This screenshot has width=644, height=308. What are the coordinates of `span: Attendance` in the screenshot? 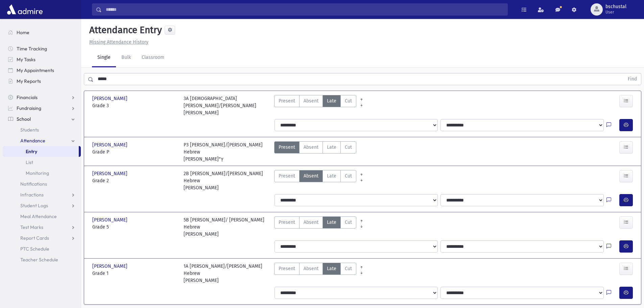 It's located at (33, 141).